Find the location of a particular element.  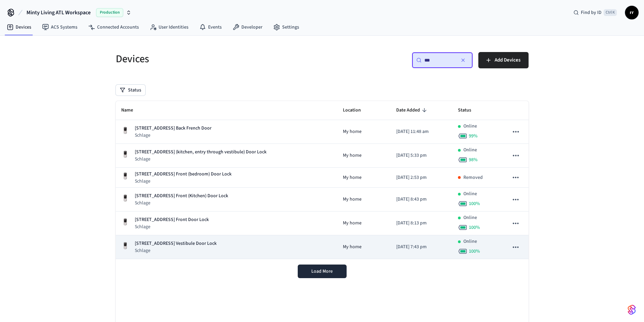

button: Status is located at coordinates (130, 90).